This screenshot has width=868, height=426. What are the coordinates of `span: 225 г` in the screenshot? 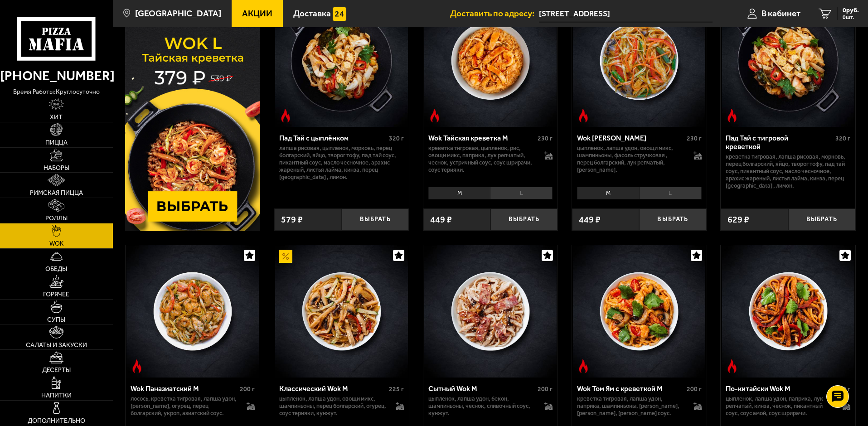 It's located at (396, 389).